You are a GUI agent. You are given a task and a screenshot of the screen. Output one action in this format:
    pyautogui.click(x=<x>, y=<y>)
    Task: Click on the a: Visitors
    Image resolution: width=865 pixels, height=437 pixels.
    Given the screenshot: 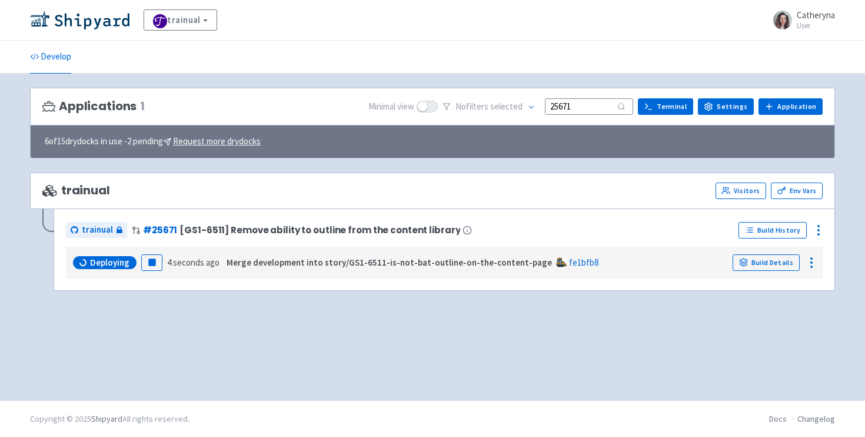 What is the action you would take?
    pyautogui.click(x=741, y=191)
    